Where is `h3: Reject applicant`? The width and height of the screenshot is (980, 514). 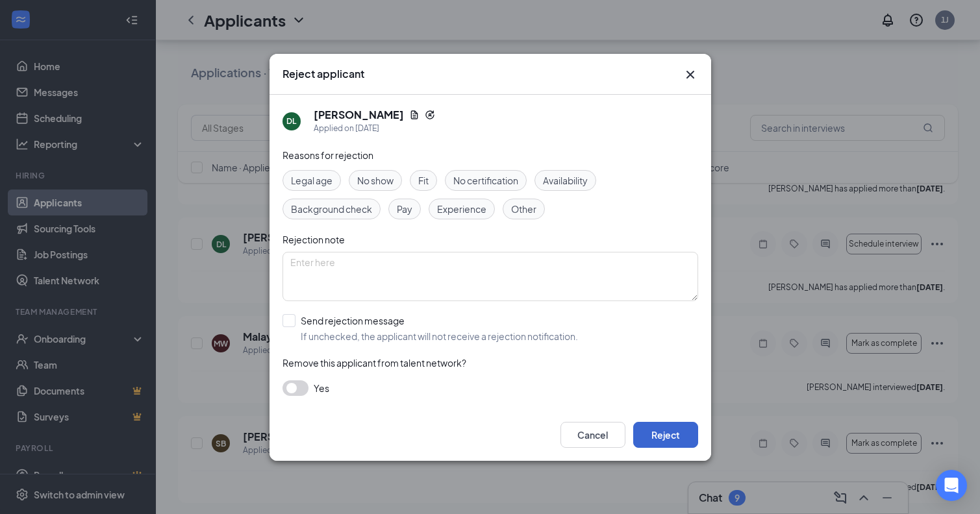
h3: Reject applicant is located at coordinates (324, 74).